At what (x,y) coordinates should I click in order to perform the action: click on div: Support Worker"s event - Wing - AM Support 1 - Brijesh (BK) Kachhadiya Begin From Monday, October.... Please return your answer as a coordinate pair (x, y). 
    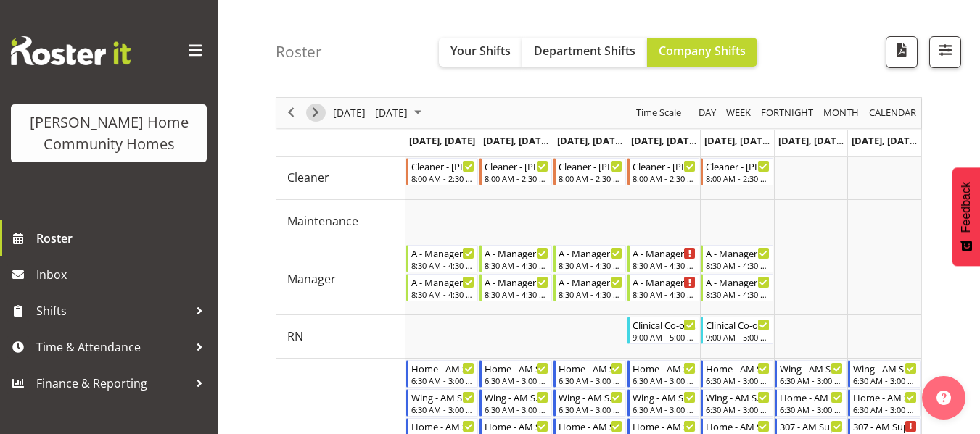
    Looking at the image, I should click on (442, 404).